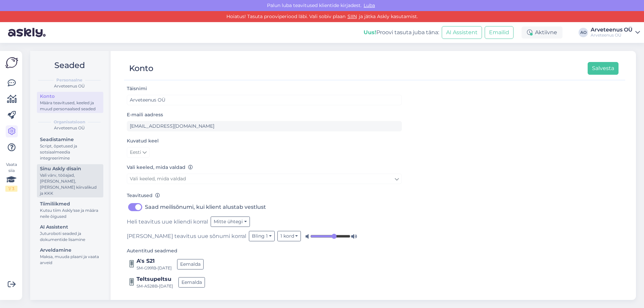 The width and height of the screenshot is (644, 308). I want to click on button: Bling 1, so click(261, 236).